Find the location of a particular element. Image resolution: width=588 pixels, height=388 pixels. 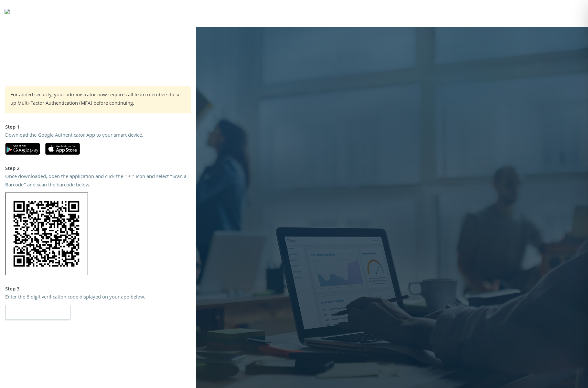

strong: Step 2 is located at coordinates (12, 169).